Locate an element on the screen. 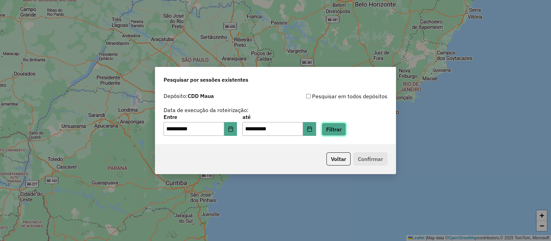 This screenshot has height=241, width=551. button: Filtrar is located at coordinates (334, 129).